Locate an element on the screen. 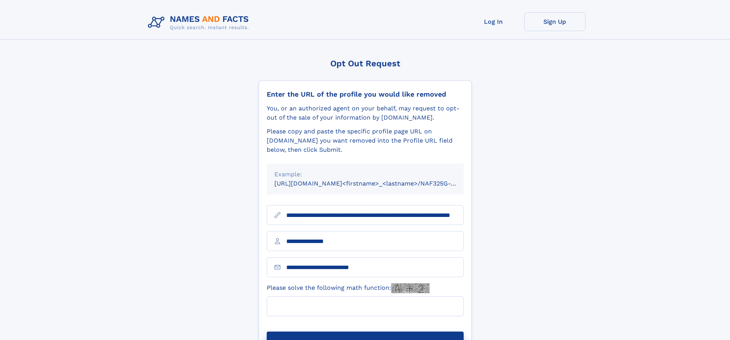 Image resolution: width=730 pixels, height=340 pixels. a: Log In is located at coordinates (494, 21).